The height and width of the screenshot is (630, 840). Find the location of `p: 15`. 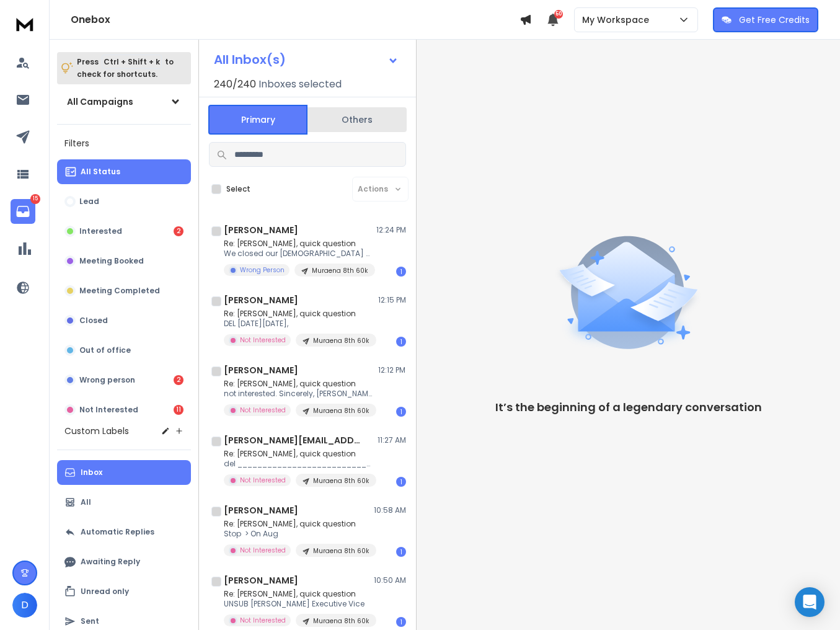

p: 15 is located at coordinates (36, 199).